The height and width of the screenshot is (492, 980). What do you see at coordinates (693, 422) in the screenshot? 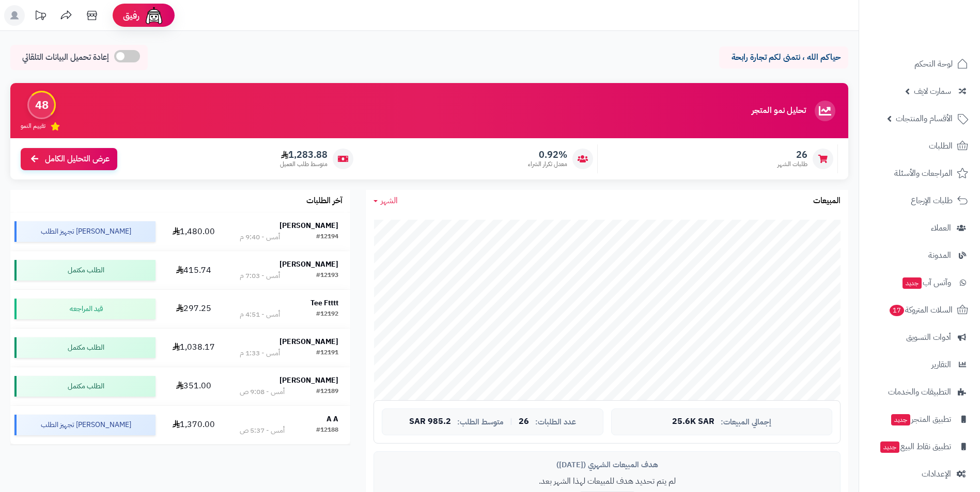
I see `span: 25.6K SAR` at bounding box center [693, 422].